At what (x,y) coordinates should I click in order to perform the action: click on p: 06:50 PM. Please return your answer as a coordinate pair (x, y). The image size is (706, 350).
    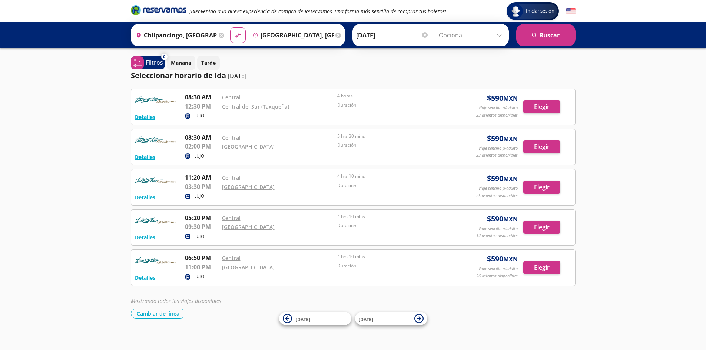
    Looking at the image, I should click on (202, 258).